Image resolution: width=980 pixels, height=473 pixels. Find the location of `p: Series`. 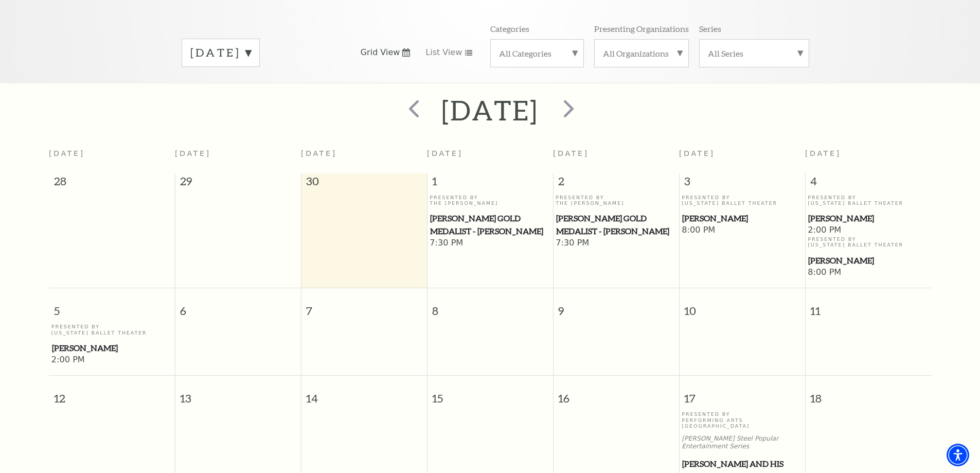

p: Series is located at coordinates (710, 29).